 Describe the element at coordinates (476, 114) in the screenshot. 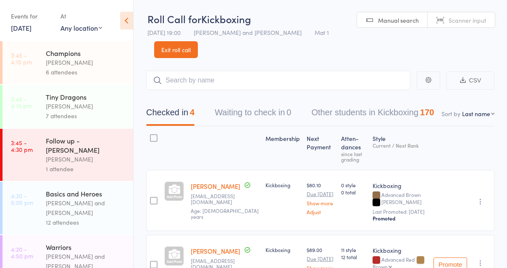

I see `div: Last name` at that location.